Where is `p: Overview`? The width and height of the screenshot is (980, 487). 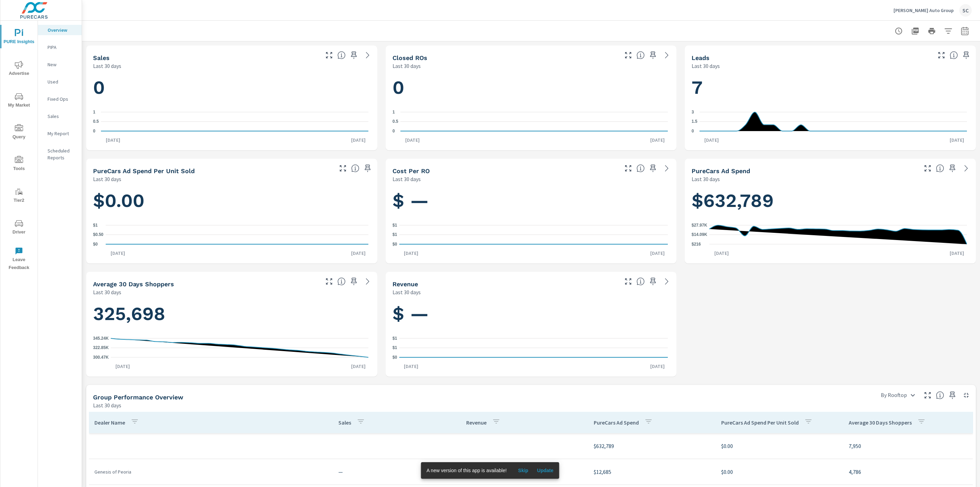 p: Overview is located at coordinates (62, 30).